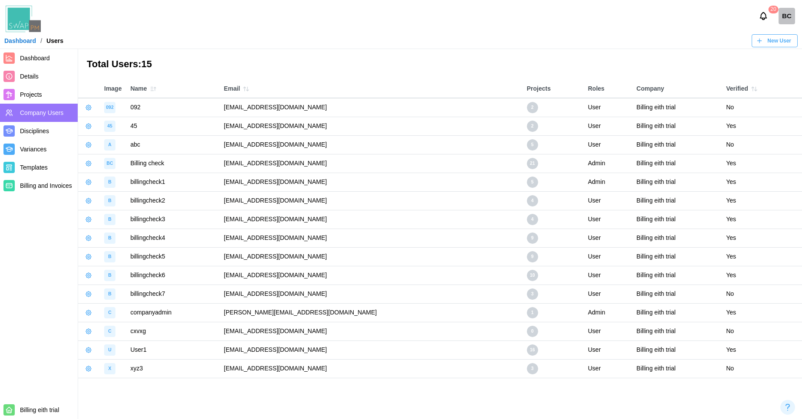 The width and height of the screenshot is (802, 419). What do you see at coordinates (39, 410) in the screenshot?
I see `span: Billing eith trial` at bounding box center [39, 410].